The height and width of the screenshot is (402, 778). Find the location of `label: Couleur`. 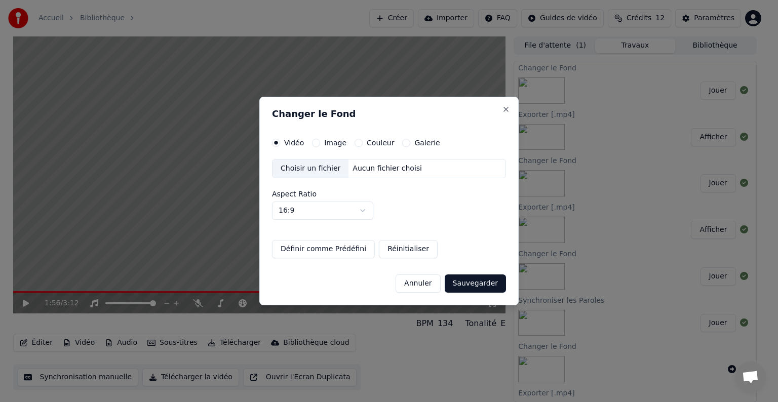

label: Couleur is located at coordinates (381, 143).